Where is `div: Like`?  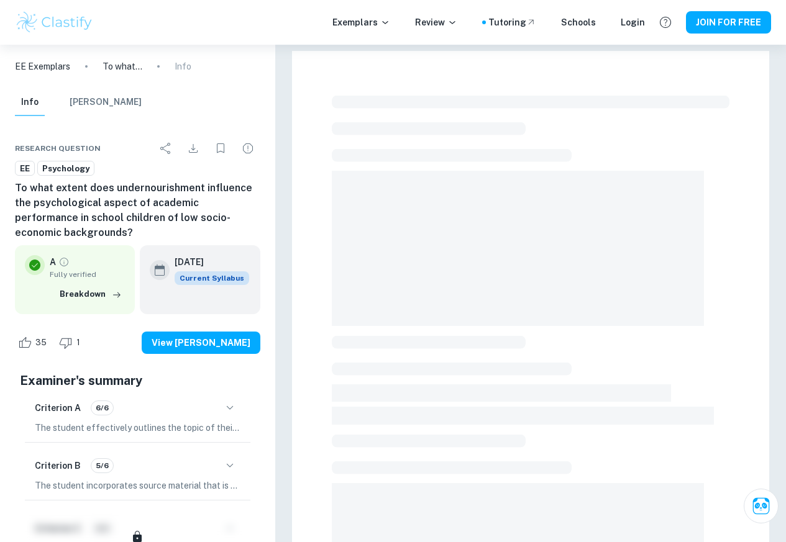
div: Like is located at coordinates (34, 343).